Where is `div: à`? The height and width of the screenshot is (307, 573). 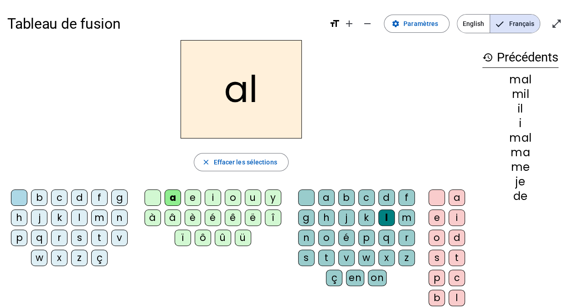 div: à is located at coordinates (153, 218).